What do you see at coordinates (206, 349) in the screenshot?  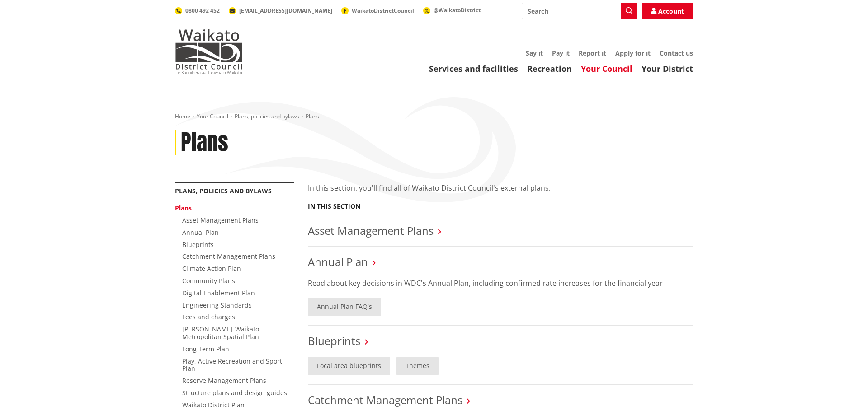 I see `a: Long Term Plan` at bounding box center [206, 349].